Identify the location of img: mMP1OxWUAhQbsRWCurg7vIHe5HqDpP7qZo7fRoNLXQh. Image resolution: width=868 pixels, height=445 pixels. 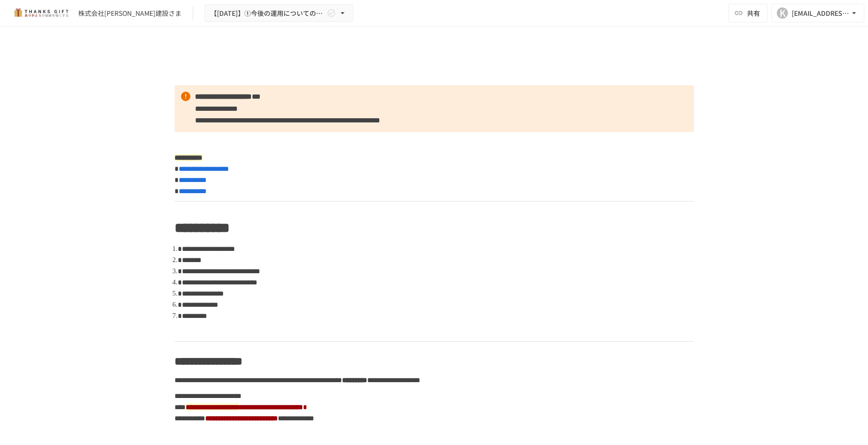
(41, 13).